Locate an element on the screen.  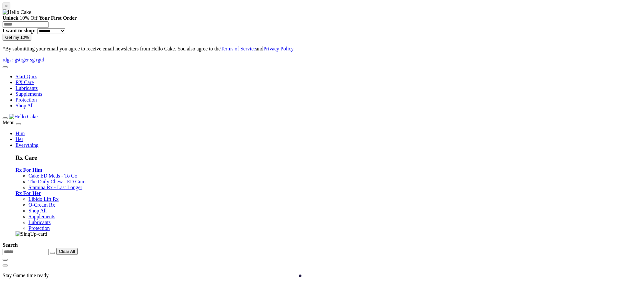
button: Get my 10% is located at coordinates (17, 37).